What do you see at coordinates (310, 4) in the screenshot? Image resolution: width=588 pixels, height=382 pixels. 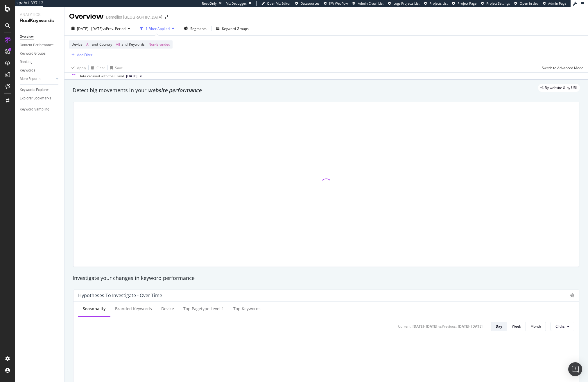 I see `span: Datasources` at bounding box center [310, 4].